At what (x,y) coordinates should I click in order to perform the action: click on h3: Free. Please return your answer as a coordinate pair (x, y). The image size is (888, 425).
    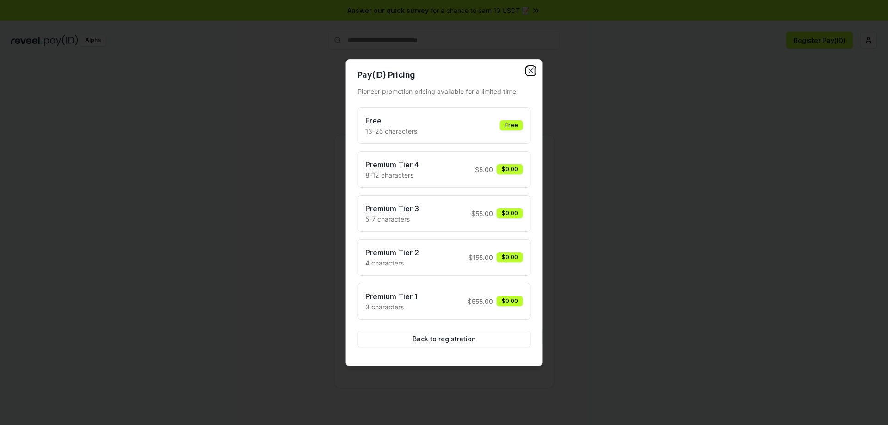
    Looking at the image, I should click on (391, 121).